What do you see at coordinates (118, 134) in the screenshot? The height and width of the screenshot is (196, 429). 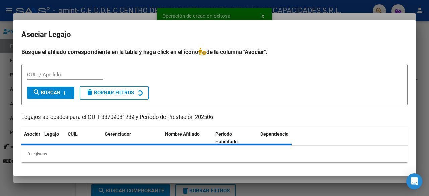 I see `span: Gerenciador` at bounding box center [118, 134].